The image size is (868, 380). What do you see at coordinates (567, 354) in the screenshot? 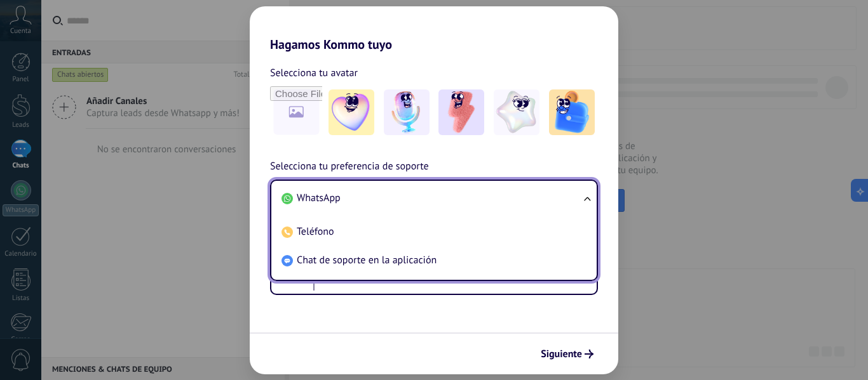
I see `button: Siguiente` at bounding box center [567, 354].